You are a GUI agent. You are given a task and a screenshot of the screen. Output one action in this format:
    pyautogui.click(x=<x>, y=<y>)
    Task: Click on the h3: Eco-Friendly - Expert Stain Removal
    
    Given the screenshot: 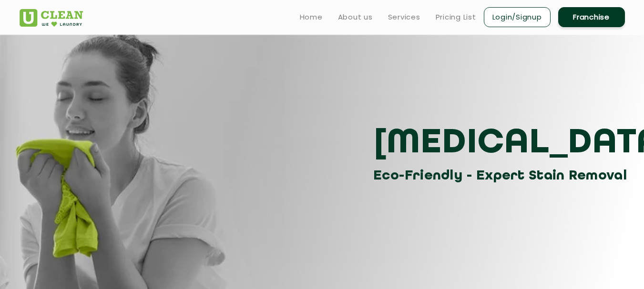 What is the action you would take?
    pyautogui.click(x=502, y=176)
    